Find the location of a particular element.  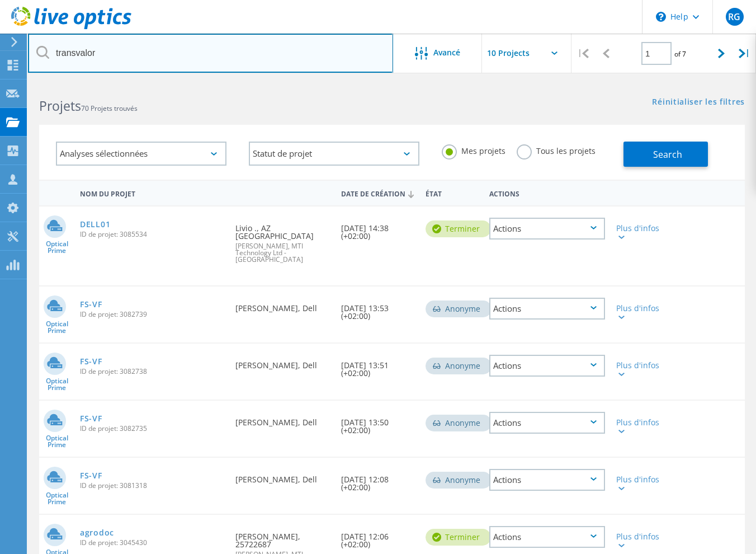

div: Statut de projet is located at coordinates (334, 153).